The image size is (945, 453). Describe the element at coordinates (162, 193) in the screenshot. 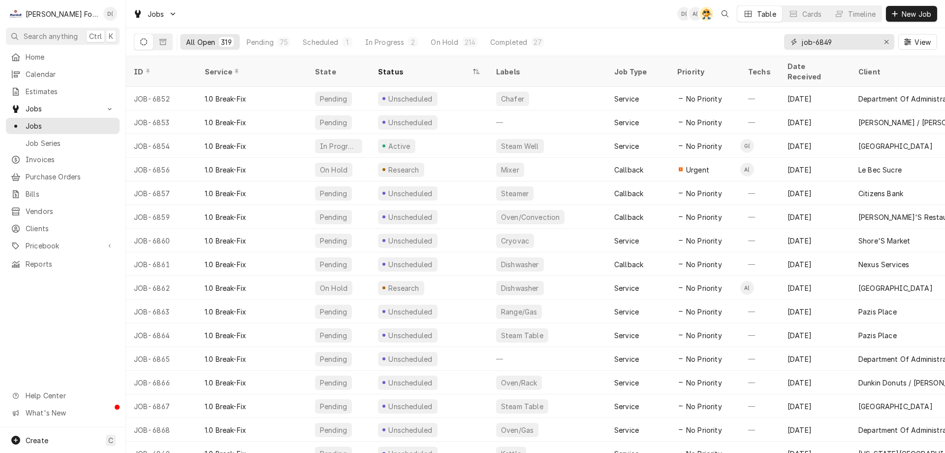

I see `div: JOB-6857` at that location.